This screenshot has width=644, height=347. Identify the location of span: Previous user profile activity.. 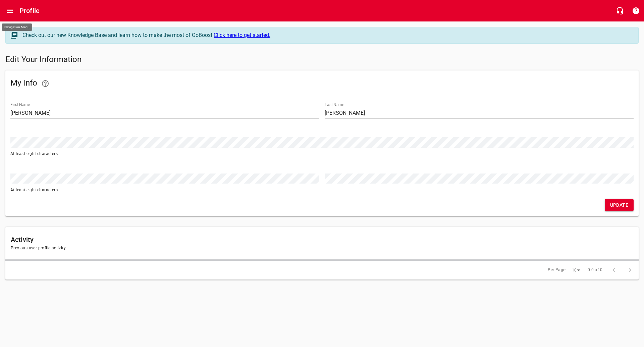
(322, 249).